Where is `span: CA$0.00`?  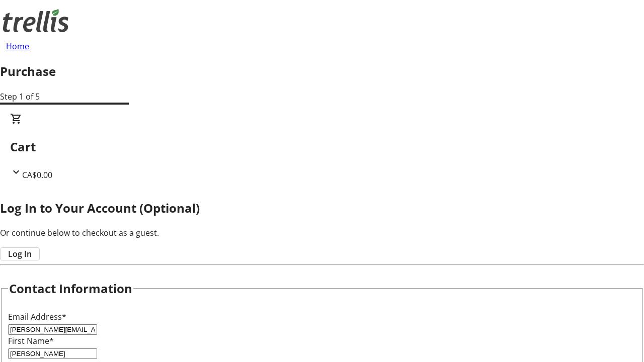 span: CA$0.00 is located at coordinates (37, 175).